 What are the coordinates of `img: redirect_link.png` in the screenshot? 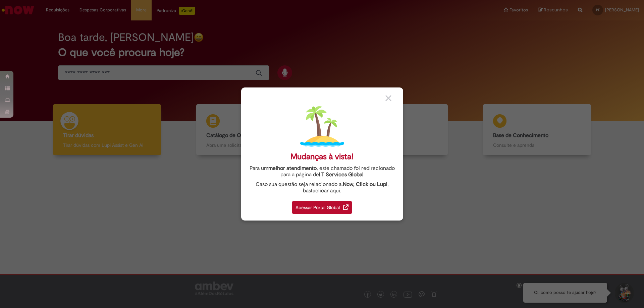 It's located at (346, 207).